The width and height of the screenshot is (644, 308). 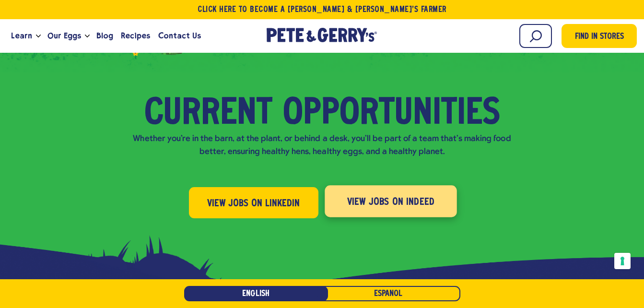 I want to click on span: Find in Stores, so click(x=599, y=37).